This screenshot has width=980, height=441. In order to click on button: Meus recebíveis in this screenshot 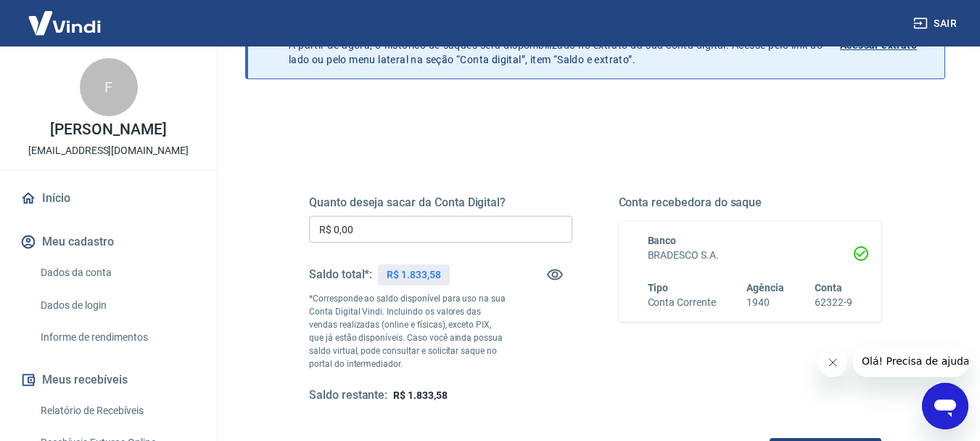, I will do `click(108, 380)`.